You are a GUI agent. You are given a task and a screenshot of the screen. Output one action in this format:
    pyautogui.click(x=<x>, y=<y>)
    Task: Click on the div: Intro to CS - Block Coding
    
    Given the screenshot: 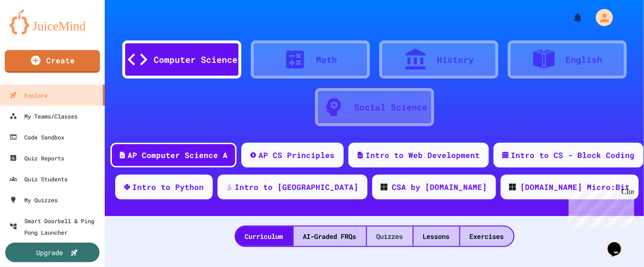 What is the action you would take?
    pyautogui.click(x=573, y=155)
    